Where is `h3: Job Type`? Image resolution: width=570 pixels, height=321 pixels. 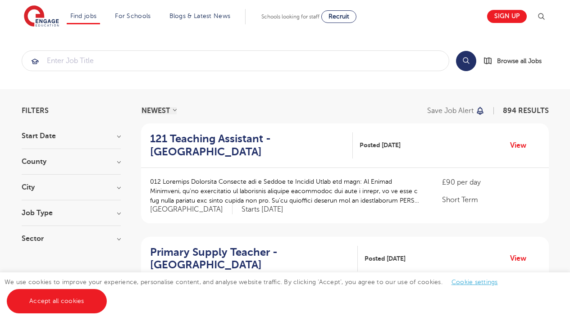 h3: Job Type is located at coordinates (71, 213).